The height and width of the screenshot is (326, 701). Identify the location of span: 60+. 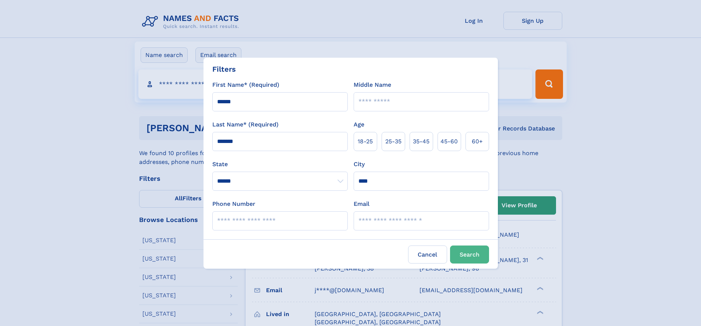
(477, 142).